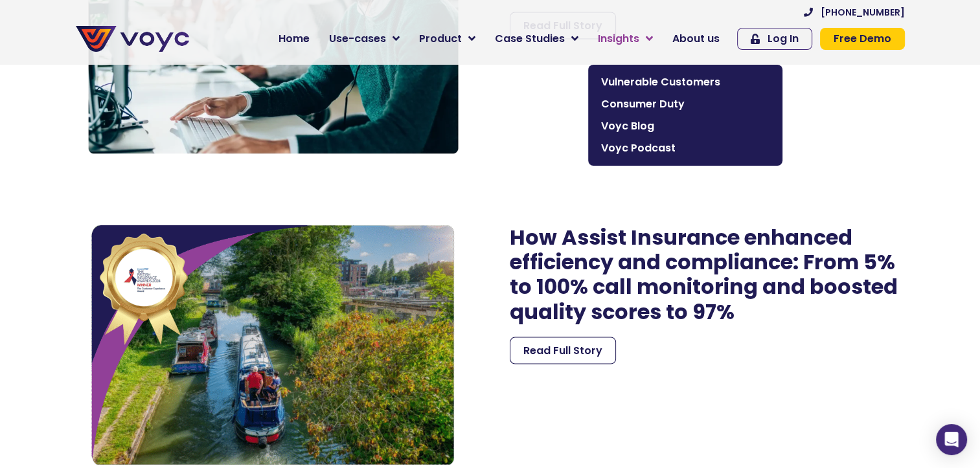 This screenshot has width=980, height=468. I want to click on span: Log In, so click(783, 38).